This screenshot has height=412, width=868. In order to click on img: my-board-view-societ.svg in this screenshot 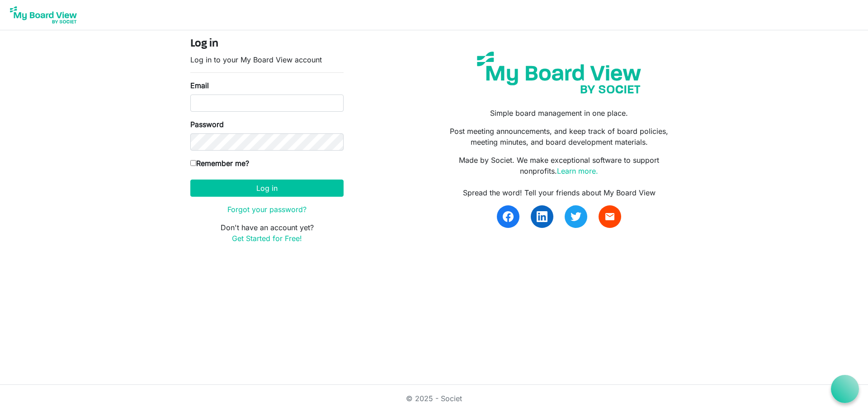, I will do `click(559, 73)`.